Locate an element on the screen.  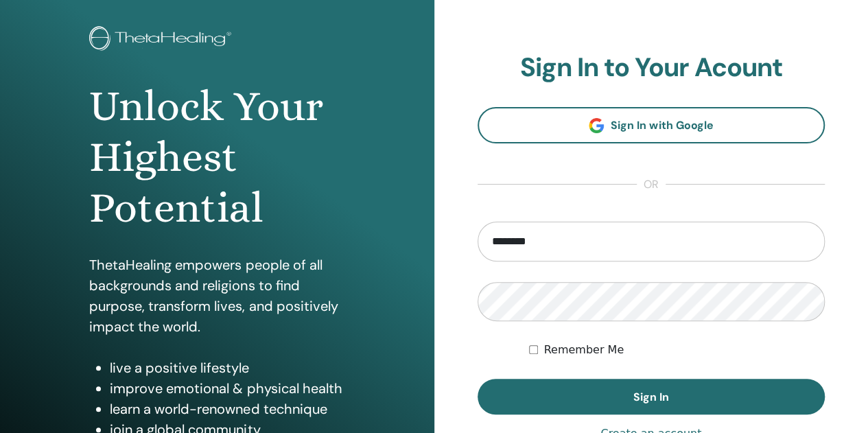
label: Remember Me is located at coordinates (583, 349).